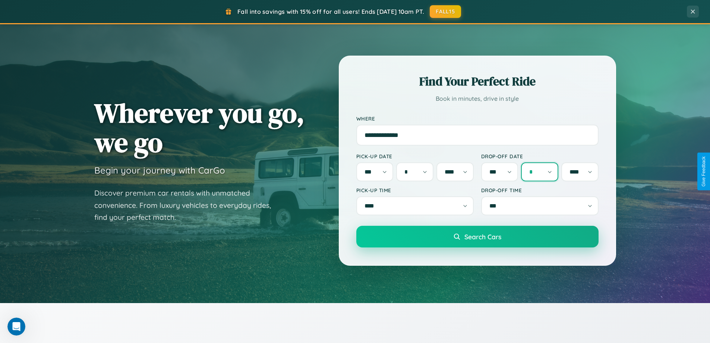 This screenshot has height=343, width=710. Describe the element at coordinates (200, 128) in the screenshot. I see `h1: Wherever you go, we go` at that location.